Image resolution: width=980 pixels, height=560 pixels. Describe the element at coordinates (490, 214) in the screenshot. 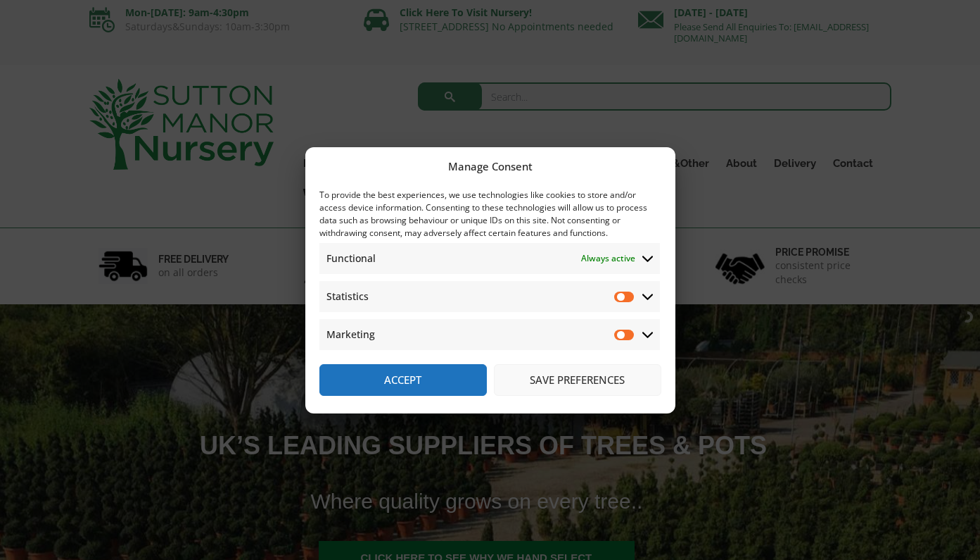

I see `div: To provide the best experiences, we use technologies like cookies to store and/or access device i...` at that location.